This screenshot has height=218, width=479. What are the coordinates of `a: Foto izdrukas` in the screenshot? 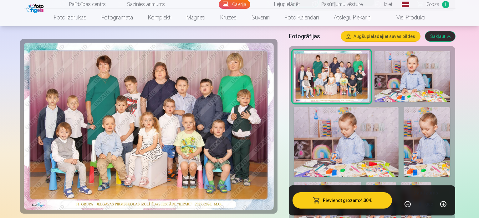 It's located at (70, 18).